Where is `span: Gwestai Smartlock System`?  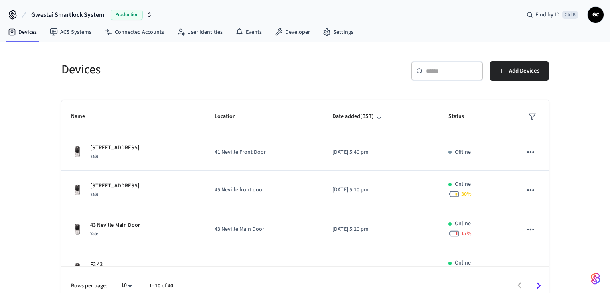
span: Gwestai Smartlock System is located at coordinates (68, 15).